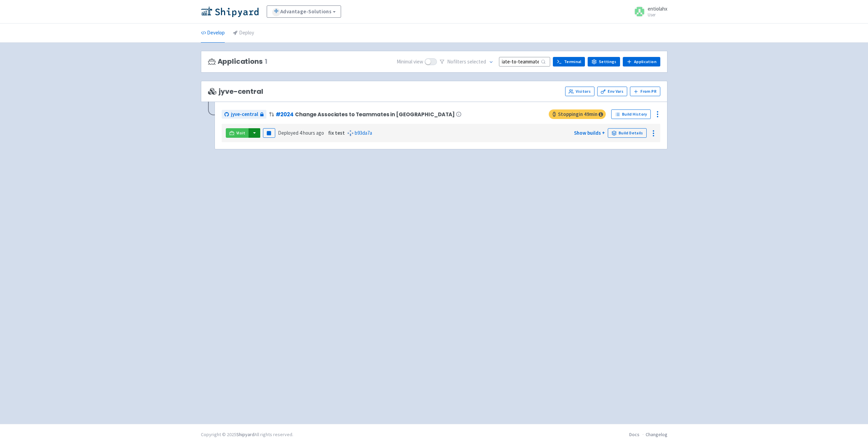  Describe the element at coordinates (612, 92) in the screenshot. I see `a: Env Vars` at that location.